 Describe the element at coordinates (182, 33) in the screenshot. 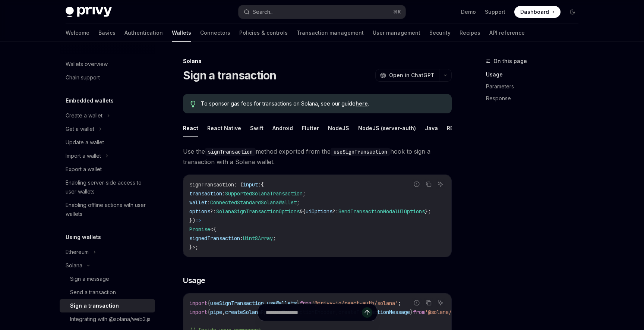

I see `a: Wallets` at that location.